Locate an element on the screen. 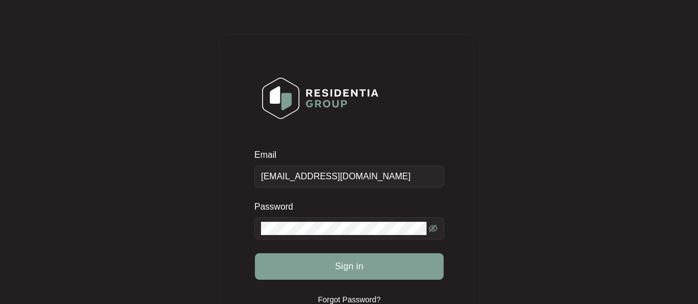  input: Email is located at coordinates (349, 177).